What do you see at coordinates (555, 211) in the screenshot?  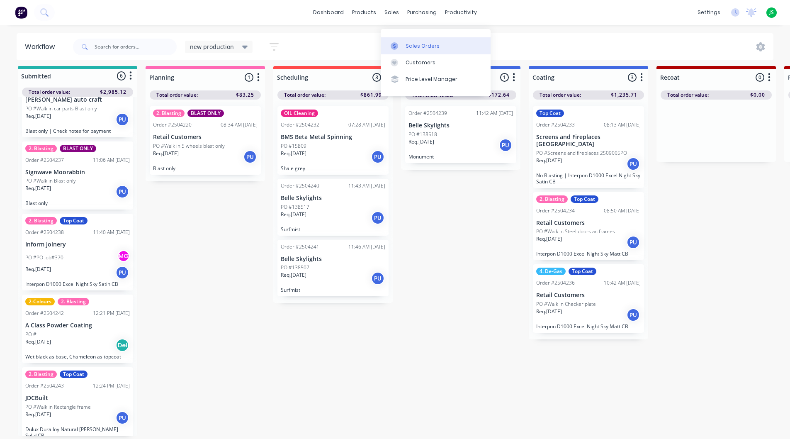 I see `div: Order #2504234` at bounding box center [555, 211].